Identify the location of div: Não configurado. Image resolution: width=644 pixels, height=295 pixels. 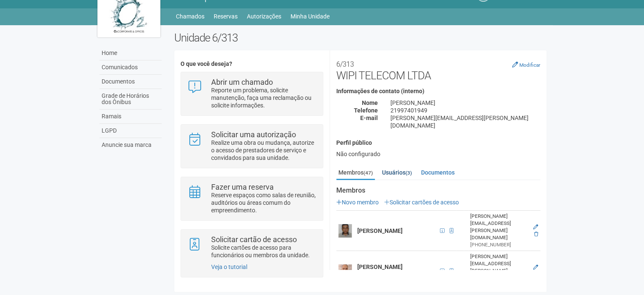
(438, 154).